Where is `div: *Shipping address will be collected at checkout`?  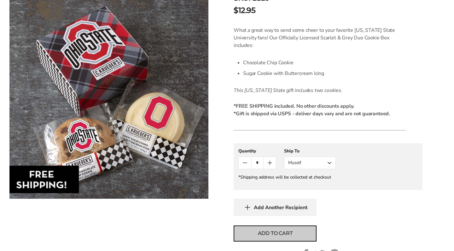 div: *Shipping address will be collected at checkout is located at coordinates (328, 177).